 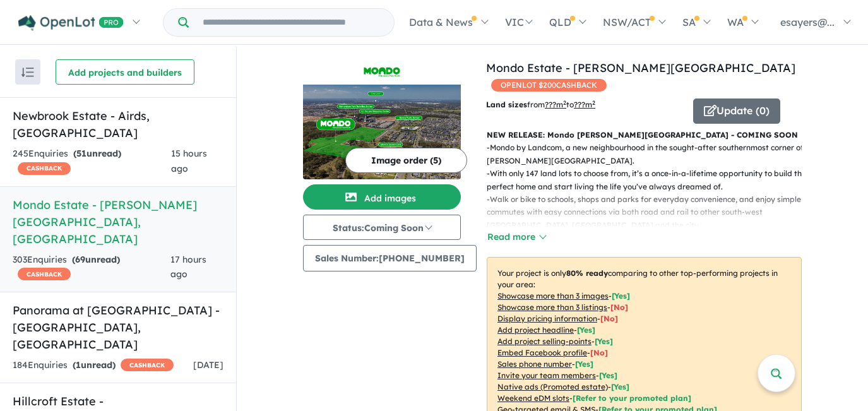 I want to click on img: Mondo Estate - Edmondson Park Logo, so click(x=382, y=72).